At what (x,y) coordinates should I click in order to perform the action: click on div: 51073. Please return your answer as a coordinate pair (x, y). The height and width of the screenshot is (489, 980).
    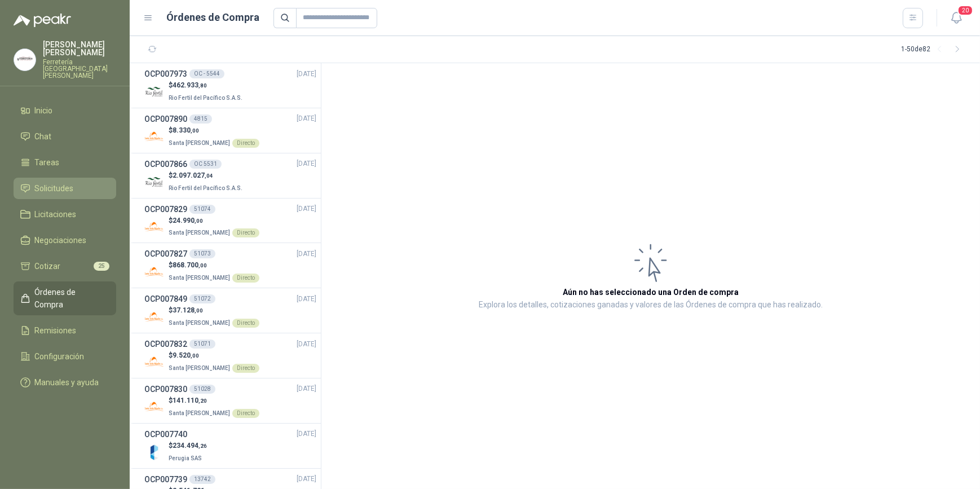
    Looking at the image, I should click on (202, 254).